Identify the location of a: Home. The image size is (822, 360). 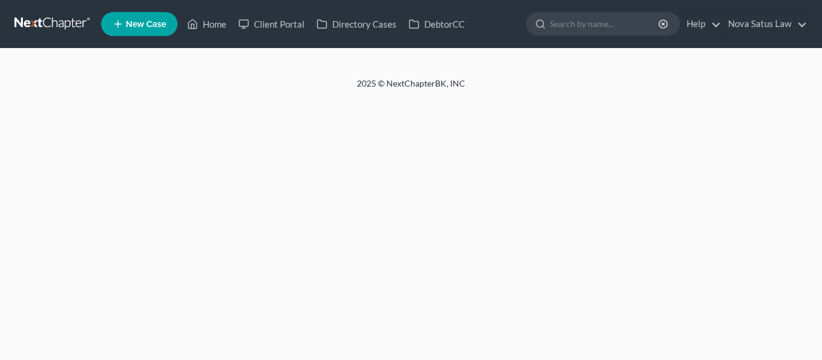
(206, 24).